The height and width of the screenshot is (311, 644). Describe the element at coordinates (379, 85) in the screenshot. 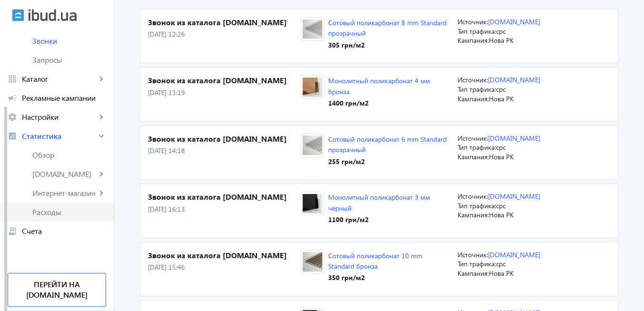

I see `a: Монолитный поликарбонат 4 мм бронза` at that location.